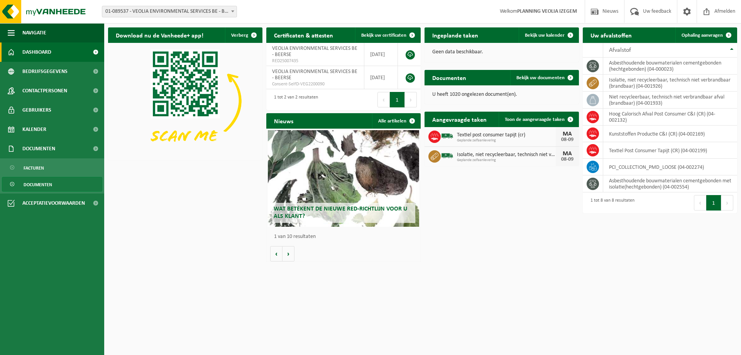 This screenshot has height=355, width=741. Describe the element at coordinates (288, 254) in the screenshot. I see `button: Volgende` at that location.